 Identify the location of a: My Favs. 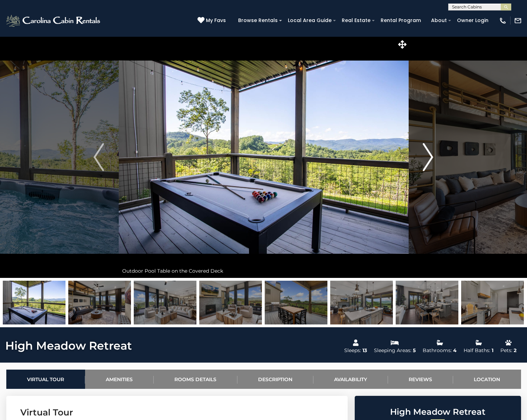
(213, 21).